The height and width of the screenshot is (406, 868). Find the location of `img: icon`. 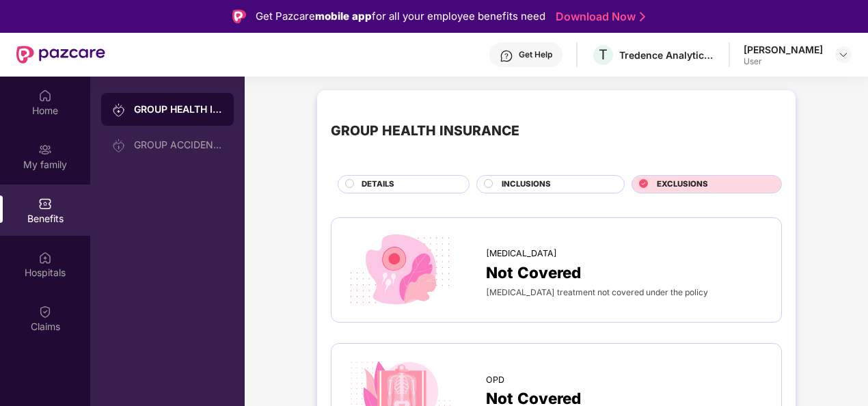

img: icon is located at coordinates (401, 270).